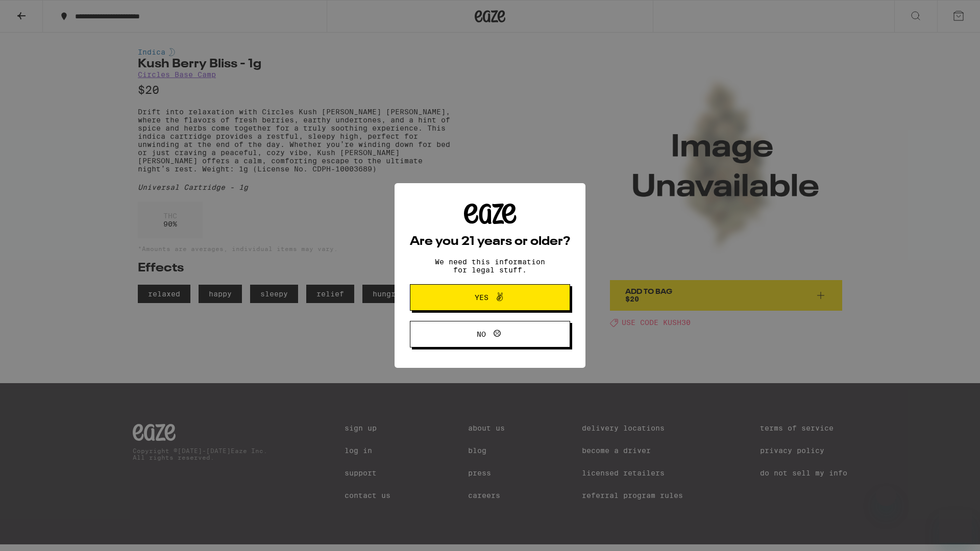 The height and width of the screenshot is (551, 980). What do you see at coordinates (490, 242) in the screenshot?
I see `h2: Are you 21 years or older?` at bounding box center [490, 242].